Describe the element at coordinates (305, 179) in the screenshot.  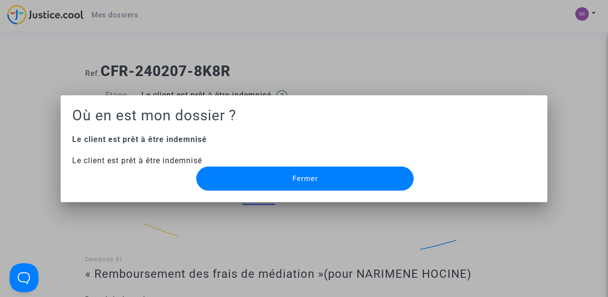
I see `span: Fermer` at that location.